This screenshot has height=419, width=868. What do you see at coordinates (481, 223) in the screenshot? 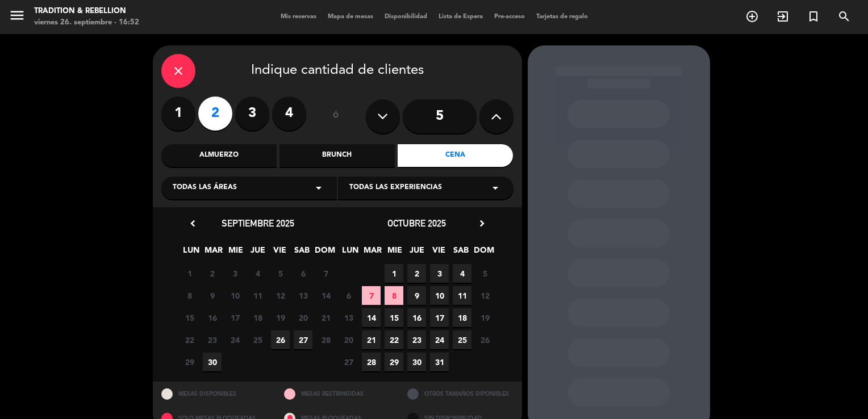
I see `i: chevron_right` at bounding box center [481, 223].